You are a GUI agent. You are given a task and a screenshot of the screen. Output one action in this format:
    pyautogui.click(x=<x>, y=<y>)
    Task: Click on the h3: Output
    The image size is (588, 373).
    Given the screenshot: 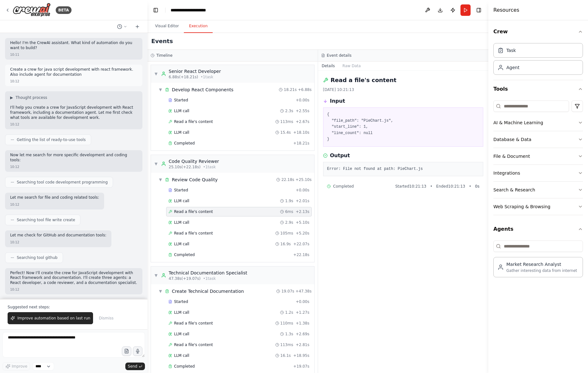 What is the action you would take?
    pyautogui.click(x=340, y=156)
    